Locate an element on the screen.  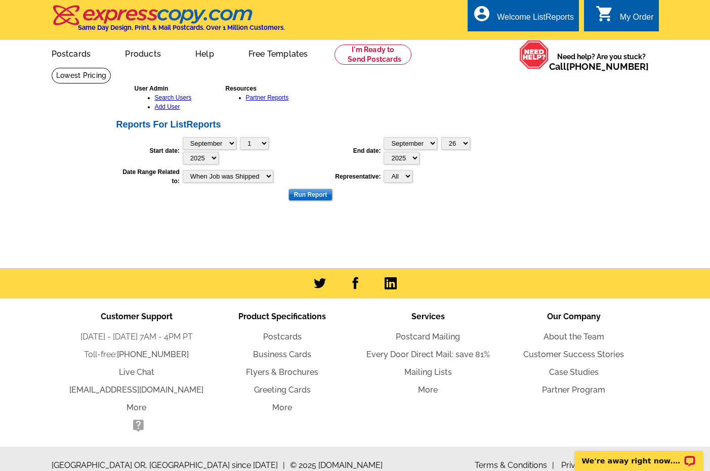
span: Need help? Are you stuck? is located at coordinates (602, 62).